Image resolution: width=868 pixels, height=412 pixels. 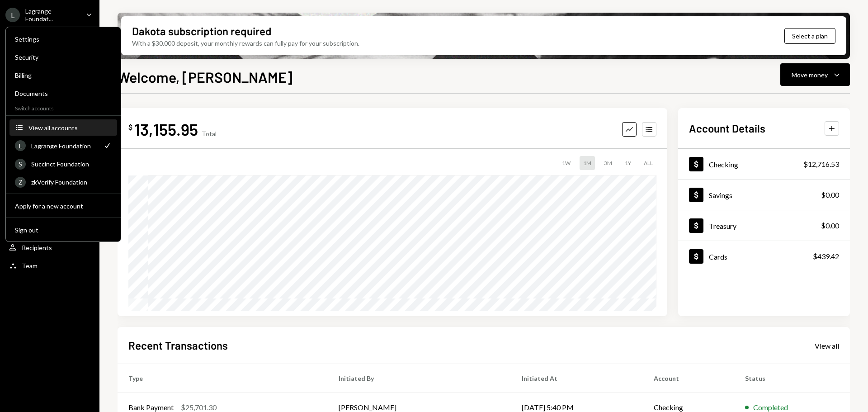 What do you see at coordinates (201, 31) in the screenshot?
I see `div: Dakota subscription required` at bounding box center [201, 31].